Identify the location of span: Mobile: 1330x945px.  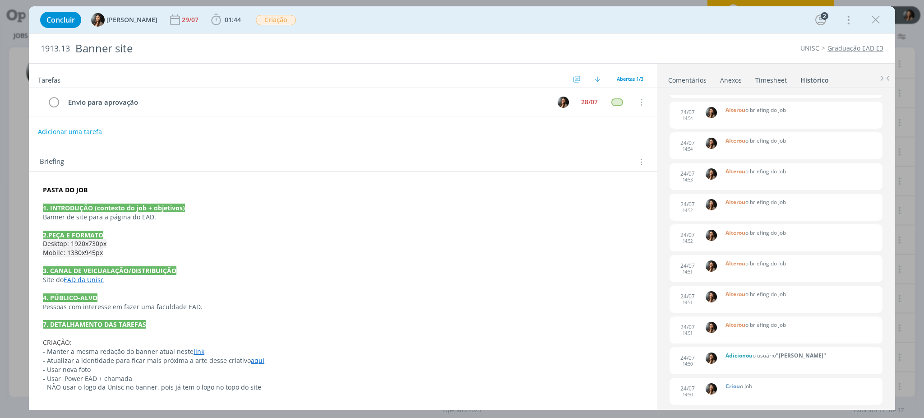
(73, 252).